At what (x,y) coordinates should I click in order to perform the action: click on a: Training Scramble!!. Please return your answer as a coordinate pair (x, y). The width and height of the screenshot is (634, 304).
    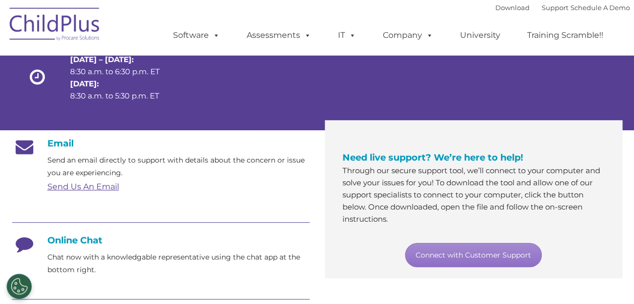
    Looking at the image, I should click on (565, 35).